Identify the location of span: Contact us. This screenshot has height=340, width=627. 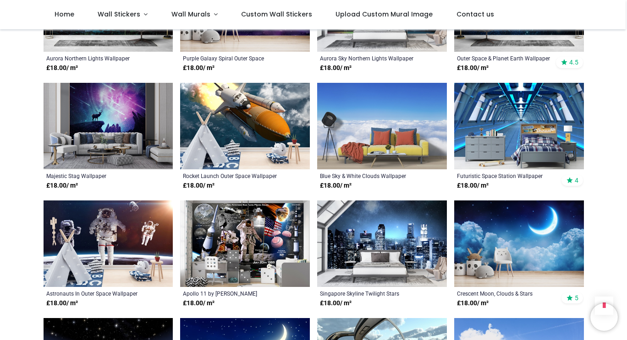
(475, 14).